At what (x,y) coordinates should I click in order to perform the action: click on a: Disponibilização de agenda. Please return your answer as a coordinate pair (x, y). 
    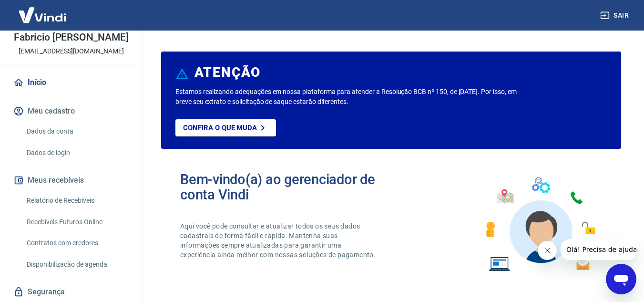
    Looking at the image, I should click on (77, 264).